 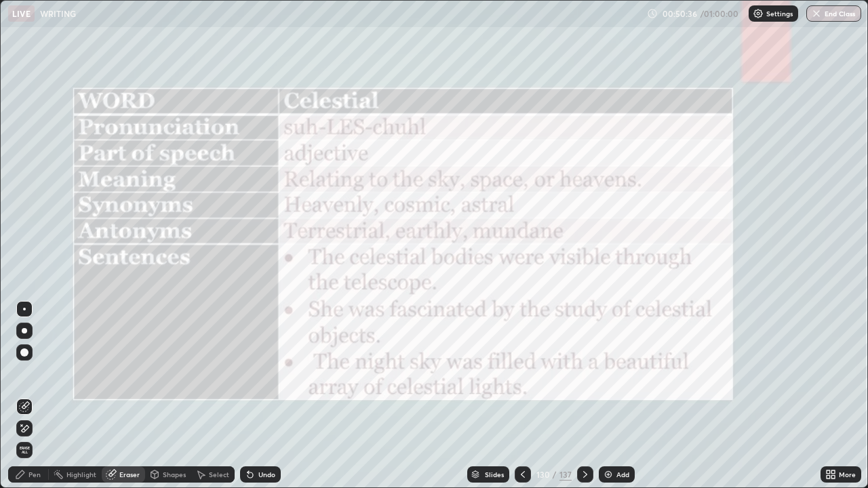 What do you see at coordinates (816, 13) in the screenshot?
I see `img: end-class-cross` at bounding box center [816, 13].